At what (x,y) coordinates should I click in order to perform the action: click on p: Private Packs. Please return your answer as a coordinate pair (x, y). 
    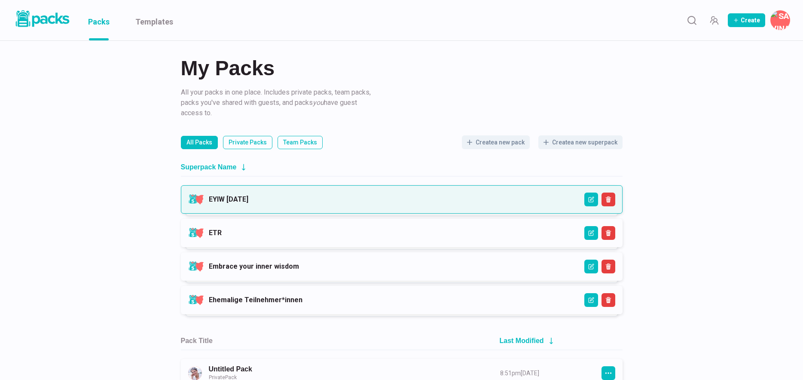
    Looking at the image, I should click on (247, 142).